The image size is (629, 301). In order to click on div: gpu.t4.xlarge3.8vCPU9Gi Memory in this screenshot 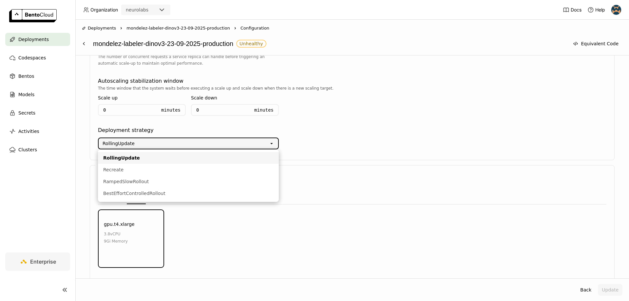, I will do `click(131, 238)`.